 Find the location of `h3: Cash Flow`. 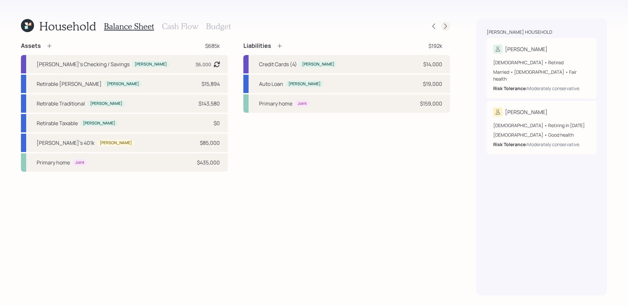

h3: Cash Flow is located at coordinates (180, 26).